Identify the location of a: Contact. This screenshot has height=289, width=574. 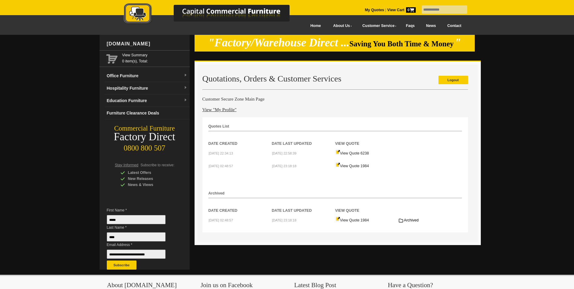
(454, 26).